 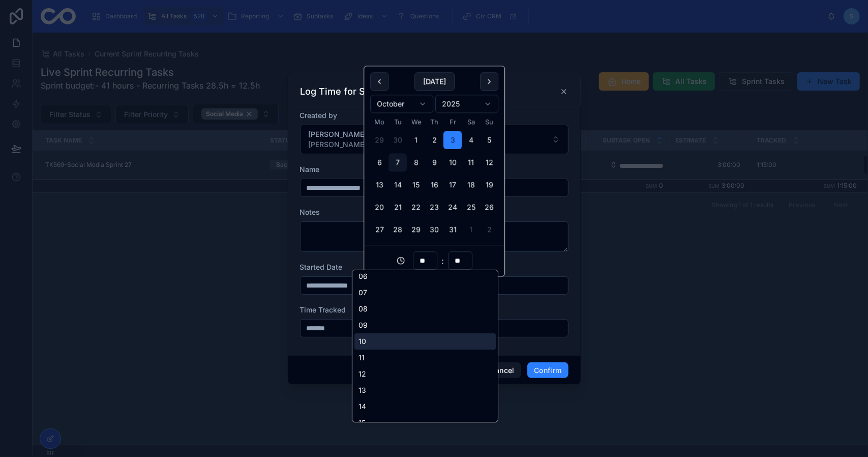 I want to click on button: Tuesday, 30 September 2025, so click(x=398, y=140).